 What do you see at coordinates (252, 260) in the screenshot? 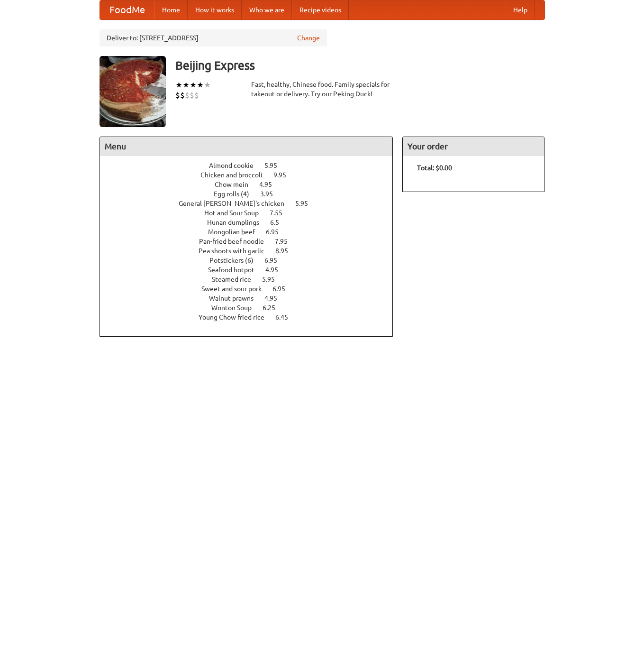
I see `a: Potstickers (6) 6.95` at bounding box center [252, 260].